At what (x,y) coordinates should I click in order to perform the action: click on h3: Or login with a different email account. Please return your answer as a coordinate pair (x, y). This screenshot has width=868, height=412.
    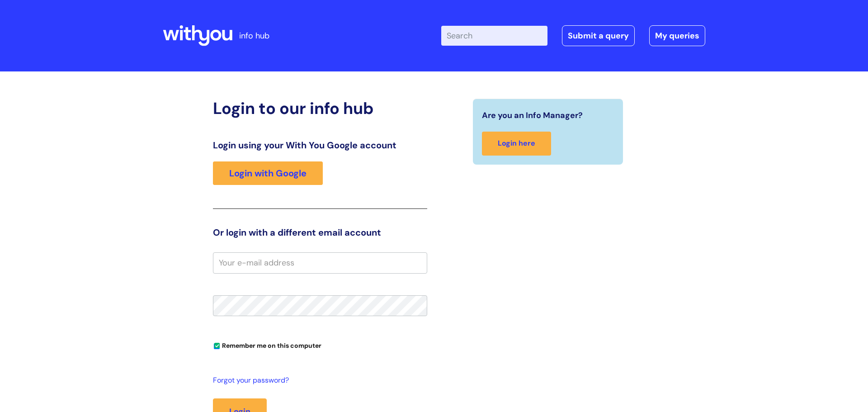
    Looking at the image, I should click on (321, 232).